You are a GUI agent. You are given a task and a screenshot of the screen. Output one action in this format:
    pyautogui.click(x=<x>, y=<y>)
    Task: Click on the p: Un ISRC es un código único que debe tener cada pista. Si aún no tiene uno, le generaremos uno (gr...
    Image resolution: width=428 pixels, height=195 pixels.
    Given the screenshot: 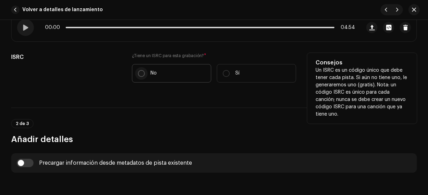 What is the action you would take?
    pyautogui.click(x=362, y=92)
    